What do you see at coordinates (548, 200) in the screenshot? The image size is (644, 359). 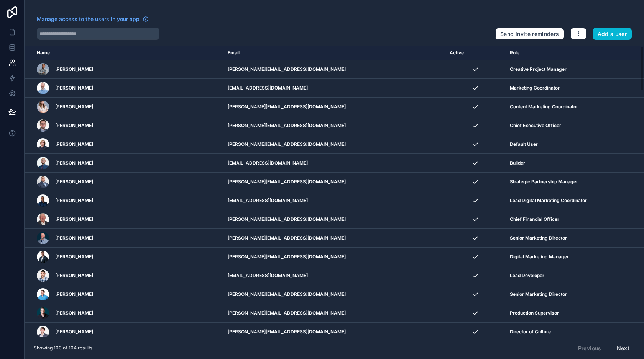 I see `span: Lead Digital Marketing Coordinator` at bounding box center [548, 200].